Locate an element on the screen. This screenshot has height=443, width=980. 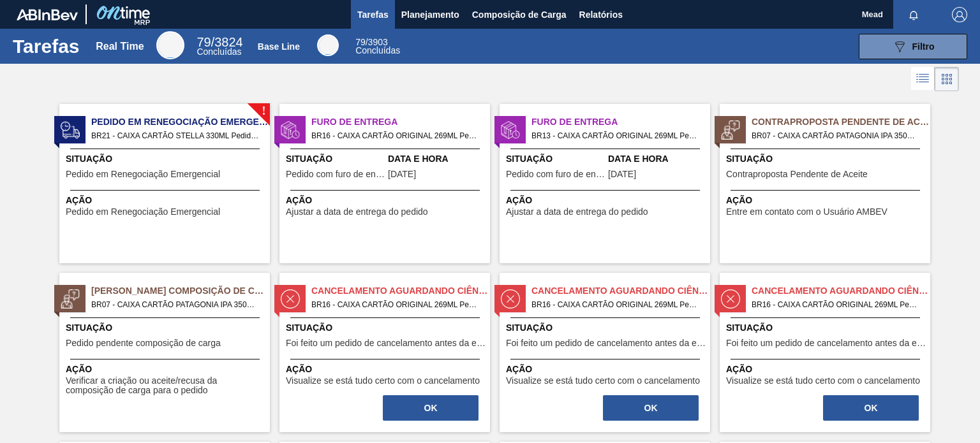
div: Completar tarefa: 30340357 is located at coordinates (871, 408).